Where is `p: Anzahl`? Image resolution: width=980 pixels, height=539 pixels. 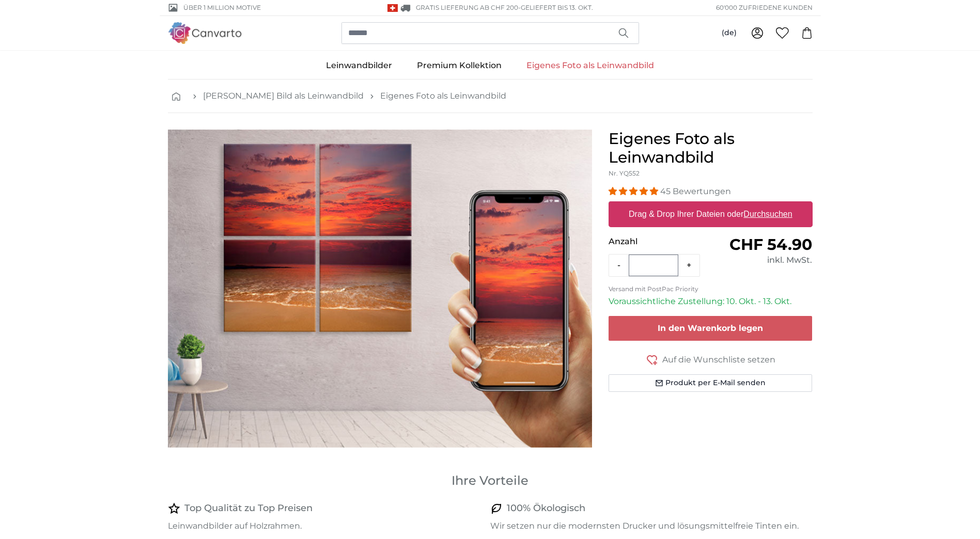
p: Anzahl is located at coordinates (659, 242).